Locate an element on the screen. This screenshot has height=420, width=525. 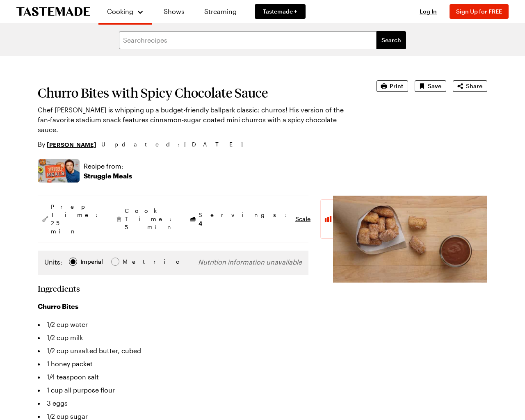
span: Tastemade + is located at coordinates (280, 12).